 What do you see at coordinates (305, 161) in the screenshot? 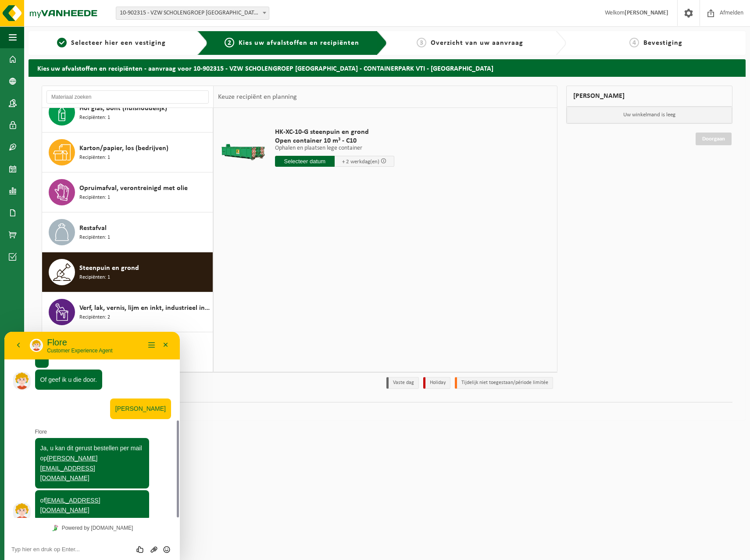
I see `input: Selecteer datum` at bounding box center [305, 161].